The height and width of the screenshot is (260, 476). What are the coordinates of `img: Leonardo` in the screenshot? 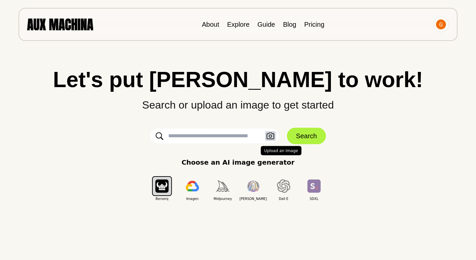 It's located at (253, 186).